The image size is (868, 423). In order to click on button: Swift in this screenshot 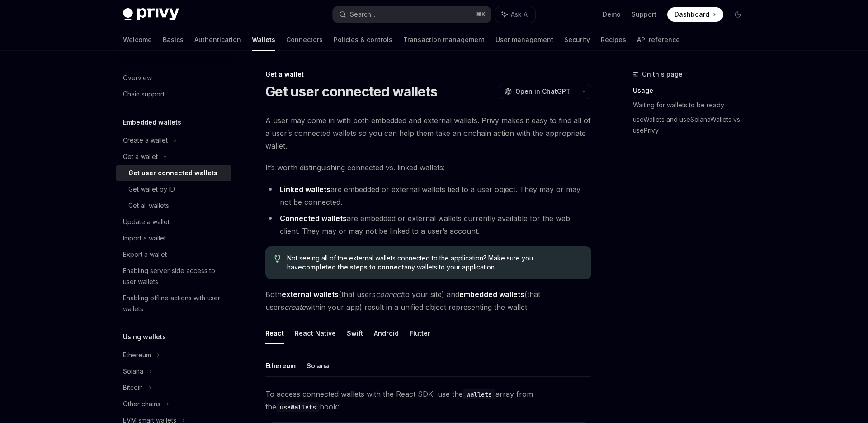, I will do `click(355, 332)`.